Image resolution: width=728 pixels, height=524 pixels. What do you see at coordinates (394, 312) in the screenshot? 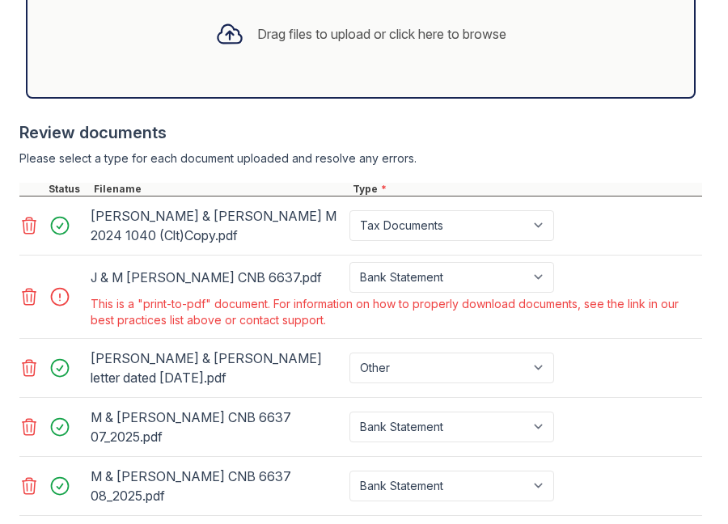
I see `div: This is a "print-to-pdf" document. For information on how to properly download documents, see the...` at bounding box center [394, 312].